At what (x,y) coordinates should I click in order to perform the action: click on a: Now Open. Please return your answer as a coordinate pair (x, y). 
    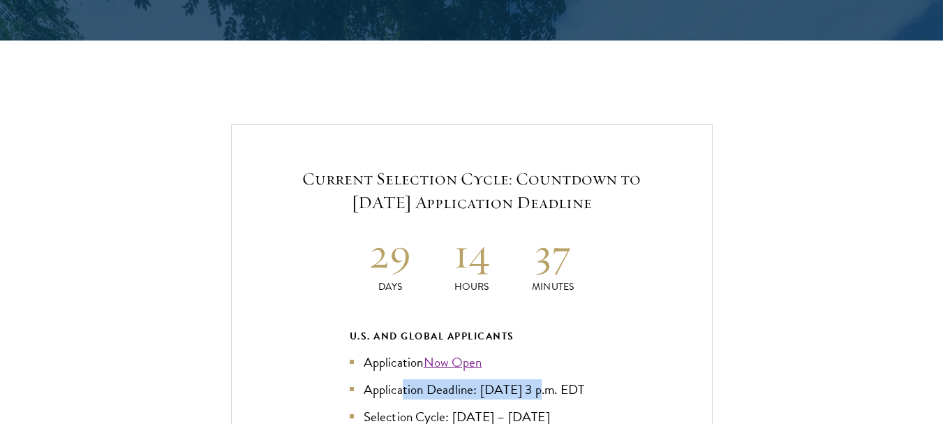
    Looking at the image, I should click on (453, 362).